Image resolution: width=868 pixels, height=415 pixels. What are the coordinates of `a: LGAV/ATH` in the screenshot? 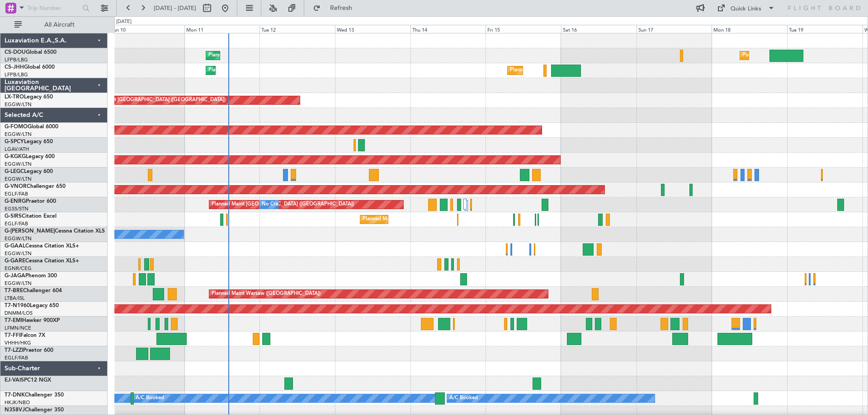 It's located at (17, 149).